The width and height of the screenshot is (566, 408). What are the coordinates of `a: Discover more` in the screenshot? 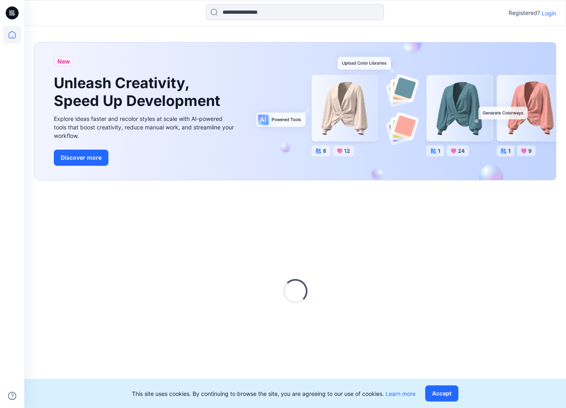 It's located at (145, 158).